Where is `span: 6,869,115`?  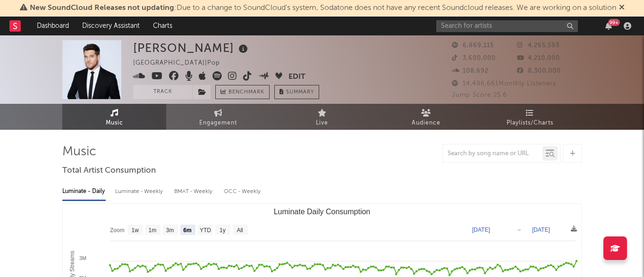 span: 6,869,115 is located at coordinates (473, 46).